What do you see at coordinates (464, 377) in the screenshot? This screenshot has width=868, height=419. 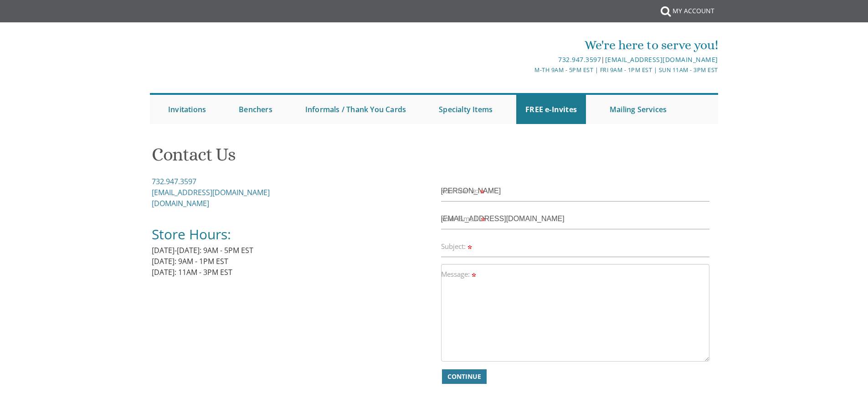 I see `span: Continue` at bounding box center [464, 377].